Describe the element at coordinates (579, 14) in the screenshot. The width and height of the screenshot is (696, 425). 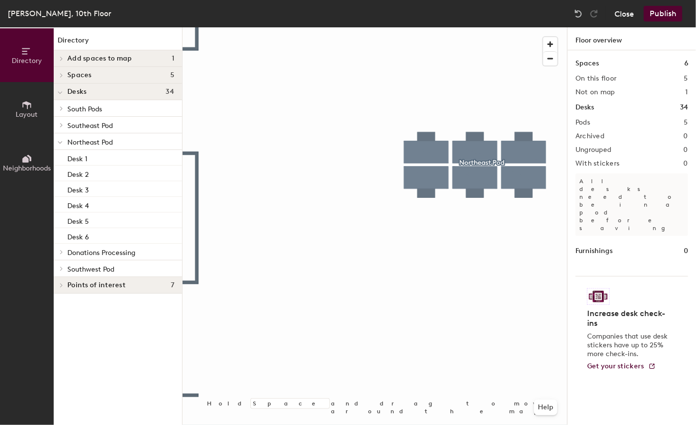
I see `img: Undo` at that location.